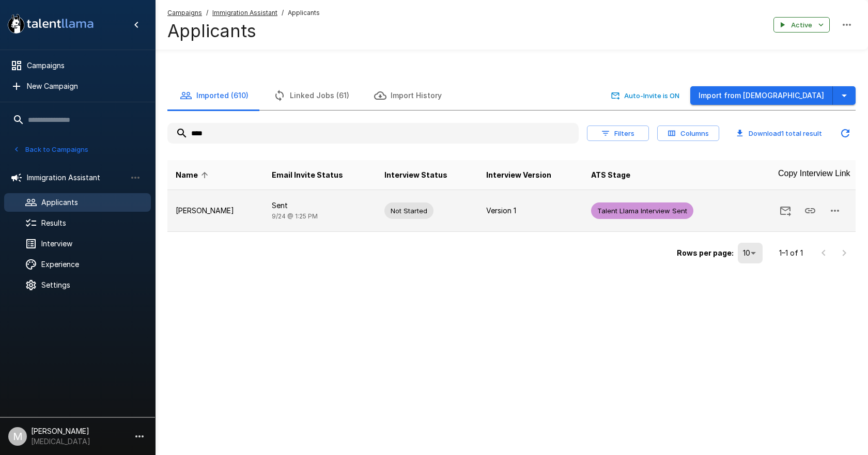 The image size is (868, 455). Describe the element at coordinates (642, 211) in the screenshot. I see `span: Talent Llama Interview Sent` at that location.